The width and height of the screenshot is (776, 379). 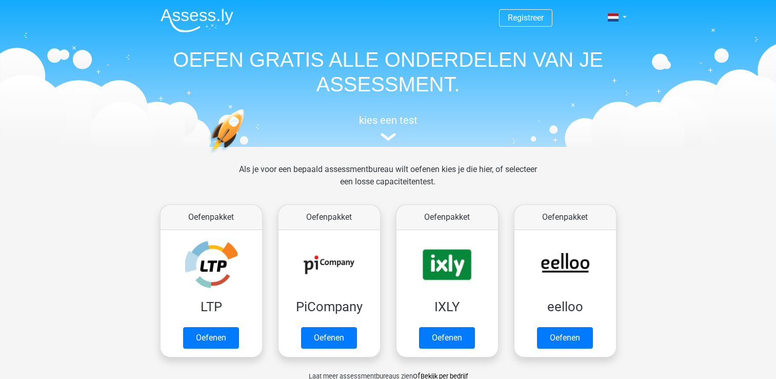 What do you see at coordinates (388, 182) in the screenshot?
I see `div: Als je voor een bepaald assessmentbureau wilt oefenen kies je die hier, of selecteer een losse ca...` at bounding box center [388, 182].